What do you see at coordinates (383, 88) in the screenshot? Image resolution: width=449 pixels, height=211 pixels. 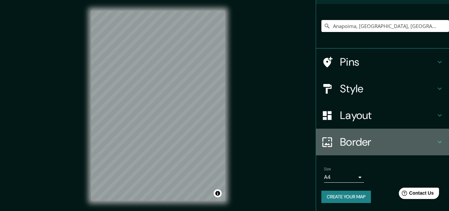 I see `div: Style` at bounding box center [383, 88].